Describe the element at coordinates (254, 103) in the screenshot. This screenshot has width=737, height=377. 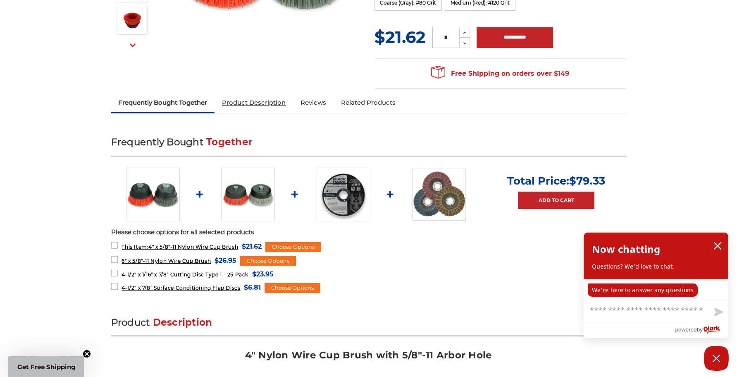
I see `a: Product Description` at that location.